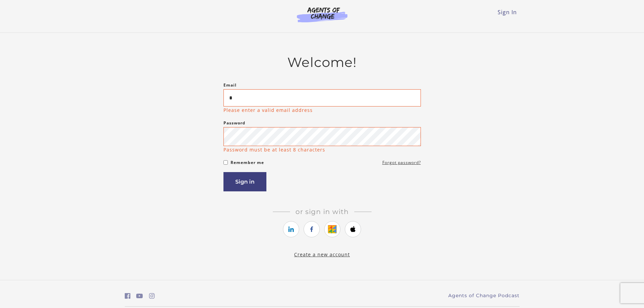  What do you see at coordinates (274, 150) in the screenshot?
I see `p: Password must be at least 8 characters` at bounding box center [274, 150].